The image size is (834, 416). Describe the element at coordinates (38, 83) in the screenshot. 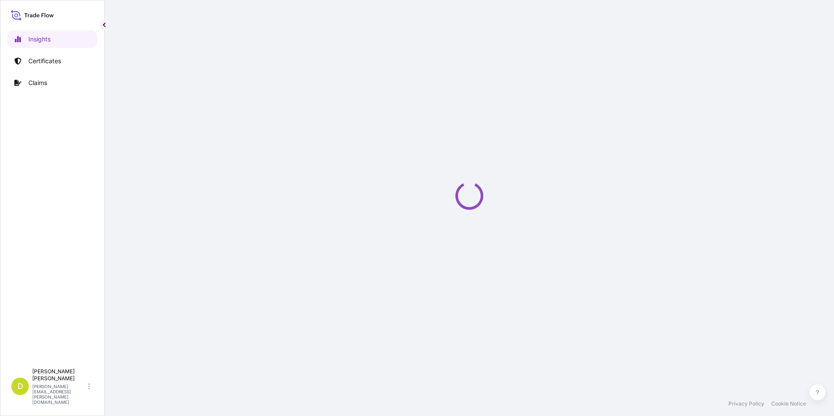

I see `p: Claims` at that location.